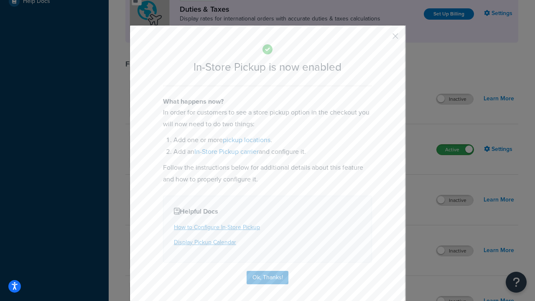 The width and height of the screenshot is (535, 301). What do you see at coordinates (273, 152) in the screenshot?
I see `li: Add an and configure it.` at bounding box center [273, 152].